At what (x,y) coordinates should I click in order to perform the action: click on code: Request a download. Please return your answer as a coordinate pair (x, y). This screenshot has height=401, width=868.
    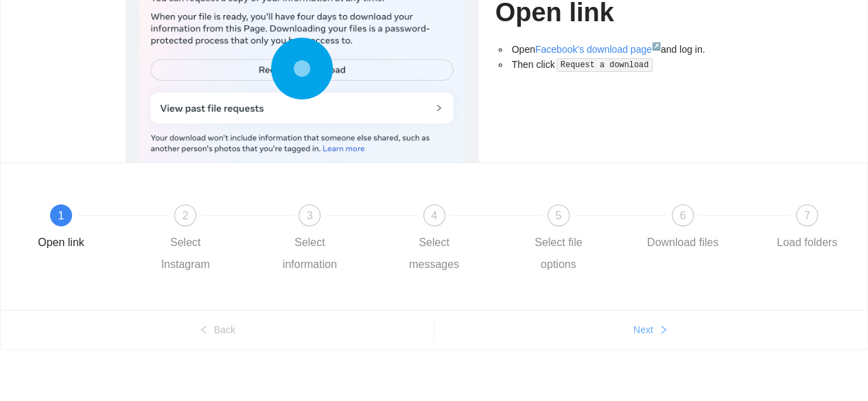
    Looking at the image, I should click on (604, 65).